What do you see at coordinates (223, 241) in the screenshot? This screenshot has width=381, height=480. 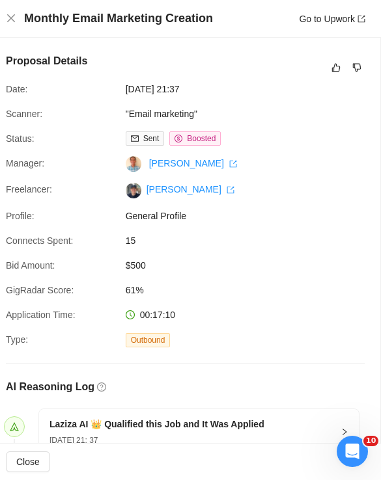 I see `span: 15` at bounding box center [223, 241].